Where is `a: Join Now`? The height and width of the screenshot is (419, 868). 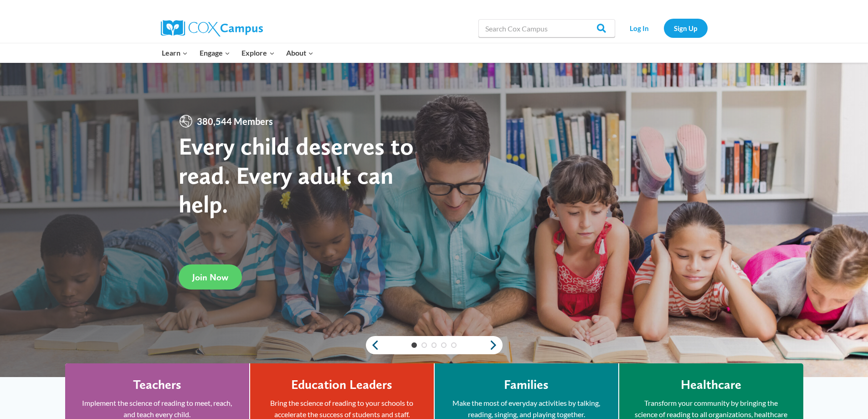 a: Join Now is located at coordinates (210, 277).